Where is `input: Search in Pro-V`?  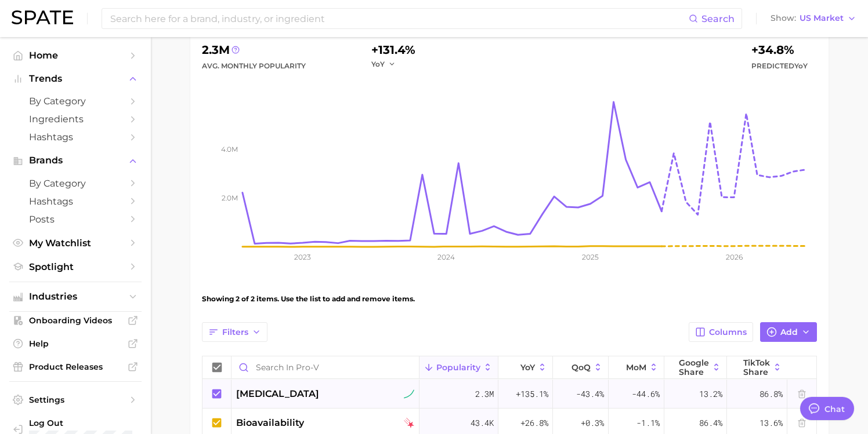
input: Search in Pro-V is located at coordinates (325, 367).